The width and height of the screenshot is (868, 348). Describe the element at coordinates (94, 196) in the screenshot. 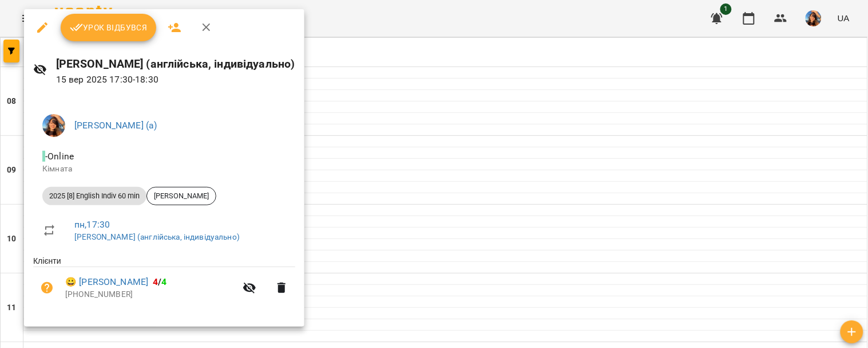

I see `span: 2025 [8] English Indiv 60 min` at that location.